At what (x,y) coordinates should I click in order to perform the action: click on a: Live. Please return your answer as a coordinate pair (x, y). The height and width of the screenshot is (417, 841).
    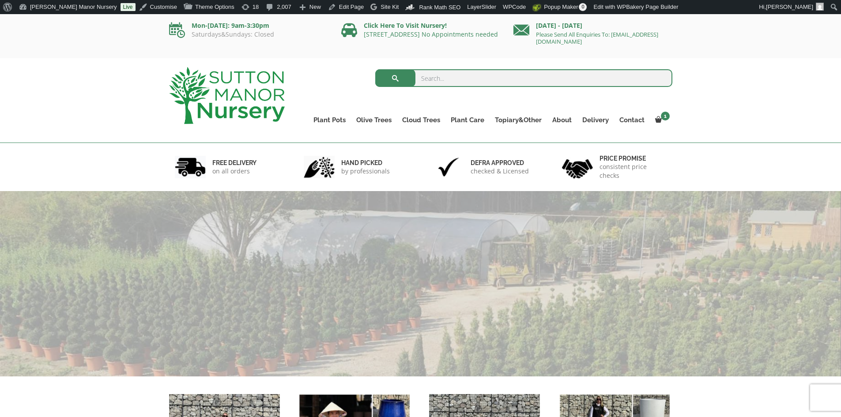
    Looking at the image, I should click on (128, 7).